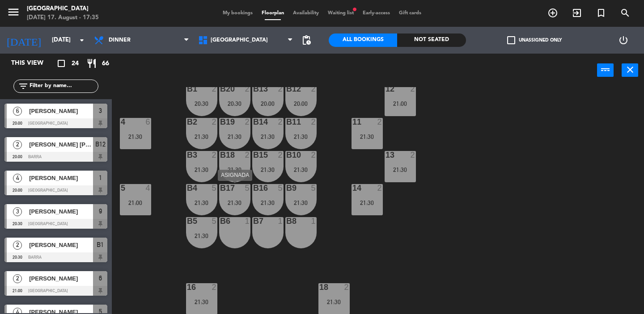  I want to click on i: menu, so click(14, 12).